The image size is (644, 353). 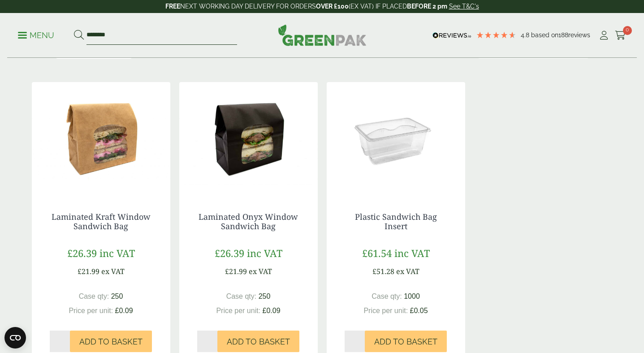 What do you see at coordinates (604, 36) in the screenshot?
I see `i: My Account` at bounding box center [604, 36].